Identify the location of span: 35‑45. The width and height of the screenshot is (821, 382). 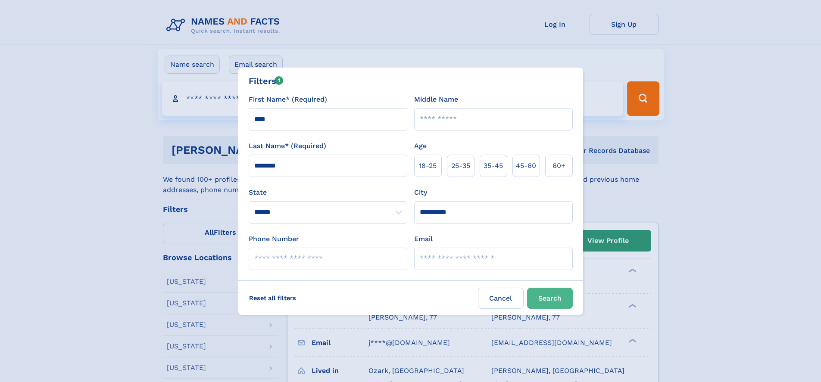
(493, 166).